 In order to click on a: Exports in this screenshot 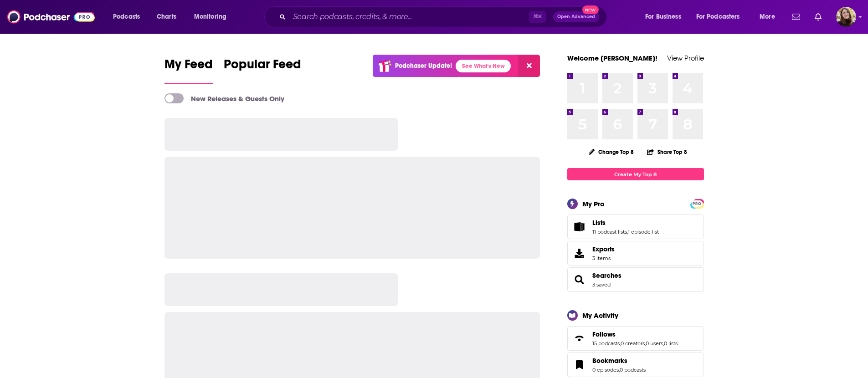, I will do `click(635, 253)`.